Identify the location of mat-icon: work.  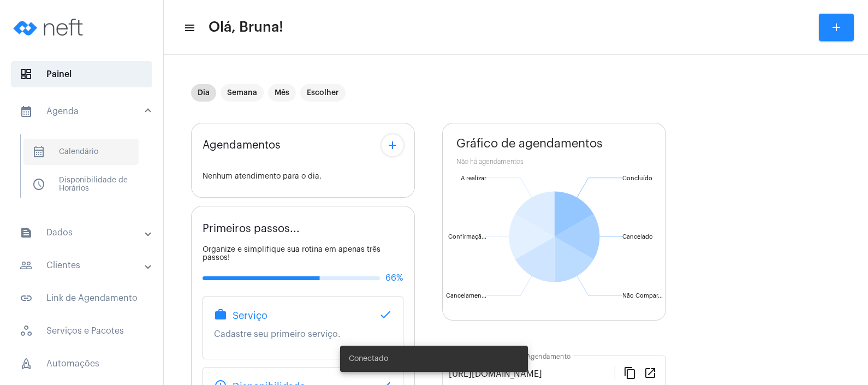
(220, 314).